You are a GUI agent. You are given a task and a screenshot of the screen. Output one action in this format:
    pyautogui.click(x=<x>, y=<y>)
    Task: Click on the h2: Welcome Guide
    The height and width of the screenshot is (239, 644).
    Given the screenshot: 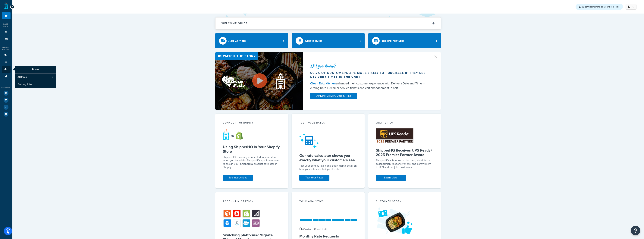 What is the action you would take?
    pyautogui.click(x=234, y=23)
    